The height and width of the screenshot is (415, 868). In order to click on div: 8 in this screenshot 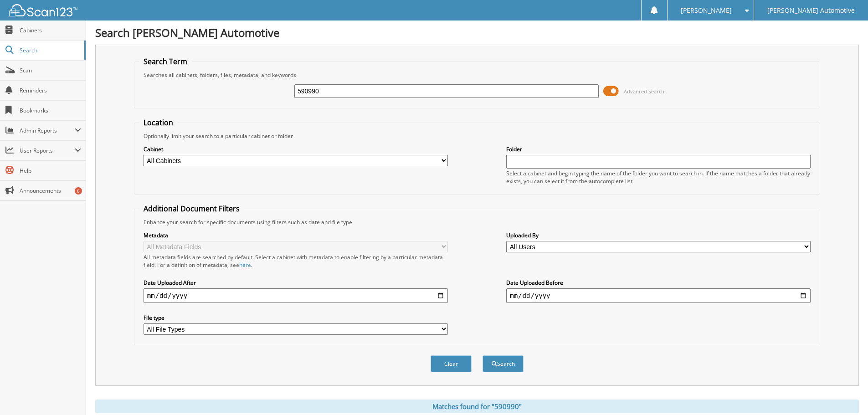, I will do `click(78, 191)`.